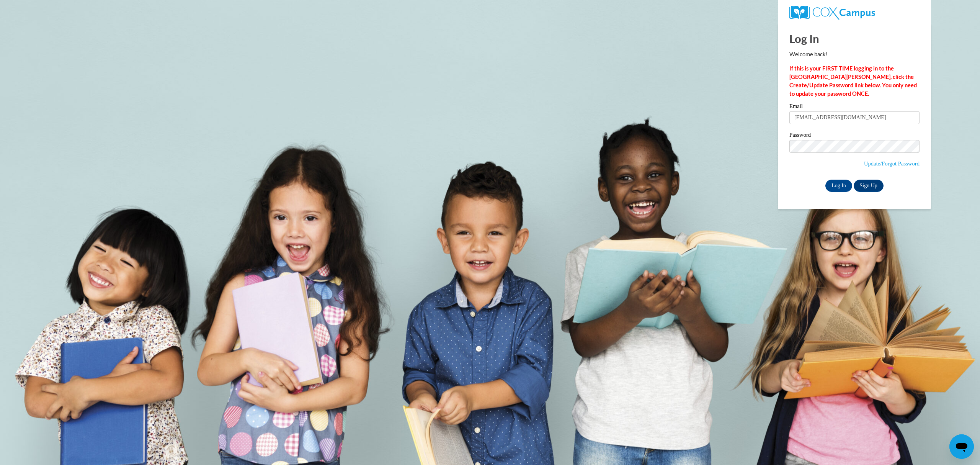 This screenshot has width=980, height=465. I want to click on a: Sign Up, so click(868, 186).